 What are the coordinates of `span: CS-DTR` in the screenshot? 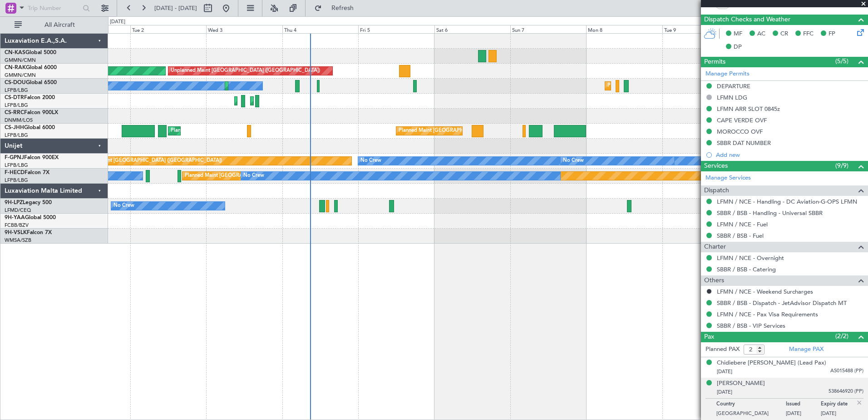 It's located at (14, 97).